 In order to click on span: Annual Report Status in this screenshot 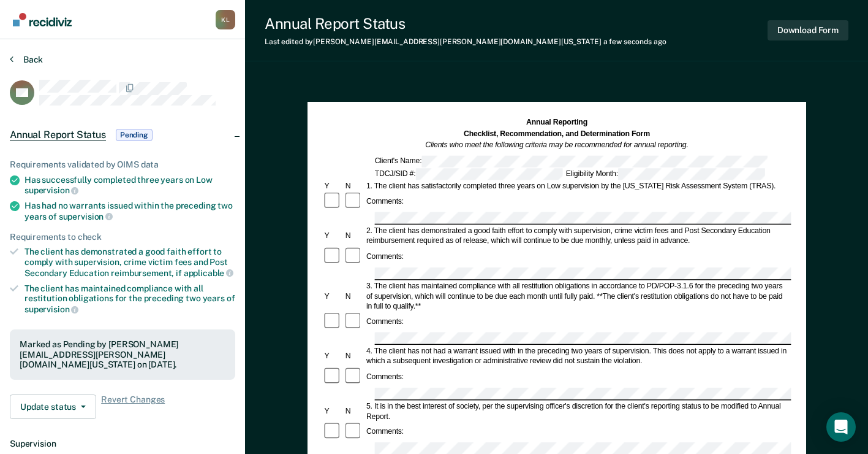, I will do `click(58, 135)`.